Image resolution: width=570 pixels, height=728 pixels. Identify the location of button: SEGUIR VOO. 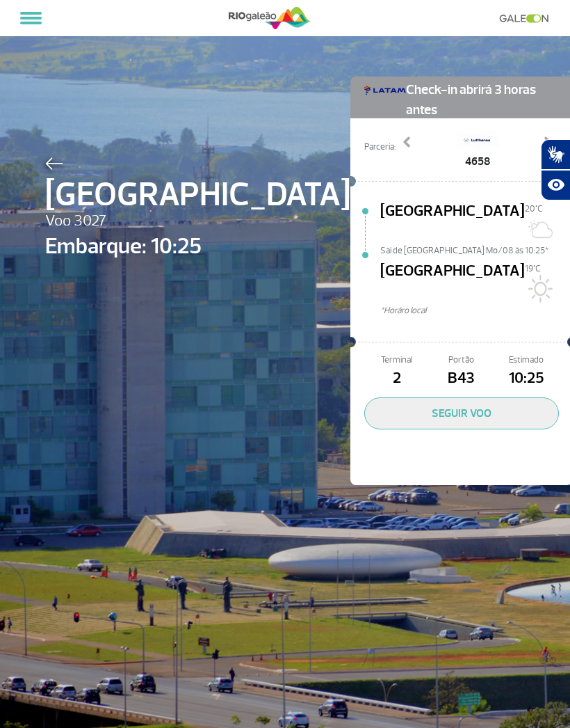
(462, 413).